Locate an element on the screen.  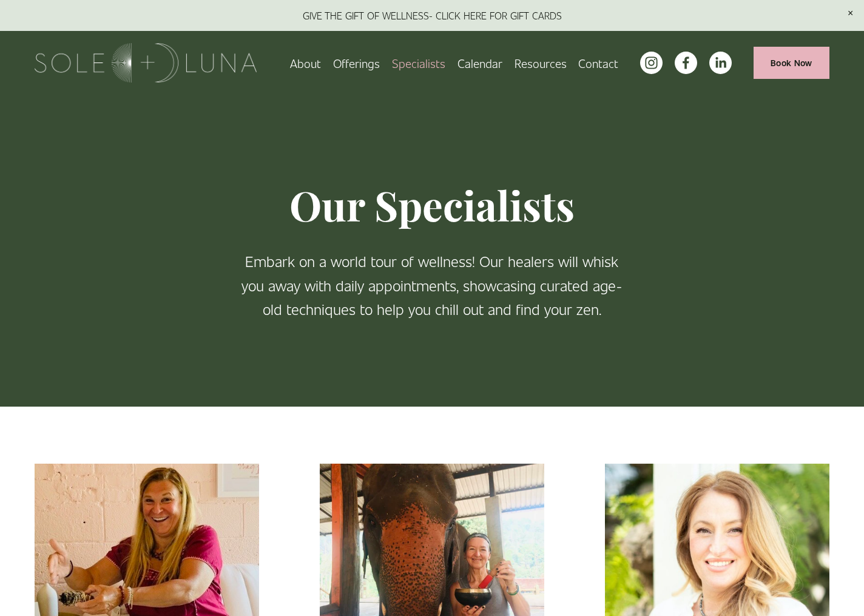
a: facebook-unauth is located at coordinates (686, 62).